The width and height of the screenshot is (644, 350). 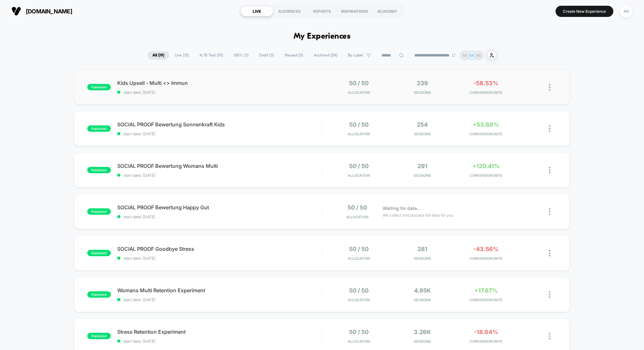 What do you see at coordinates (422, 249) in the screenshot?
I see `span: 281` at bounding box center [422, 249].